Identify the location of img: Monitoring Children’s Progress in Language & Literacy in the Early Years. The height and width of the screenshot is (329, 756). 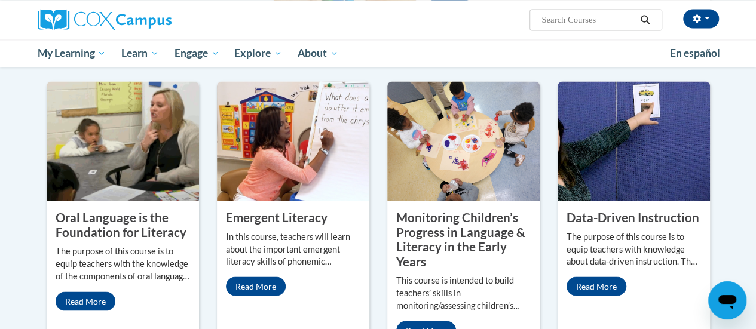
(463, 141).